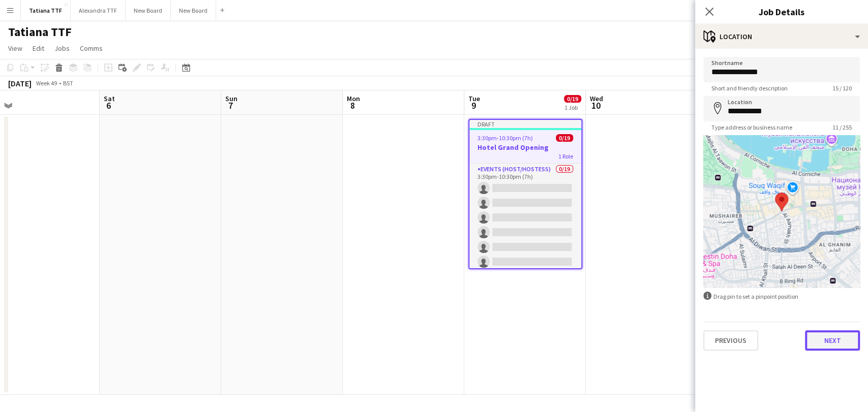 This screenshot has width=868, height=412. What do you see at coordinates (91, 49) in the screenshot?
I see `span: Comms` at bounding box center [91, 49].